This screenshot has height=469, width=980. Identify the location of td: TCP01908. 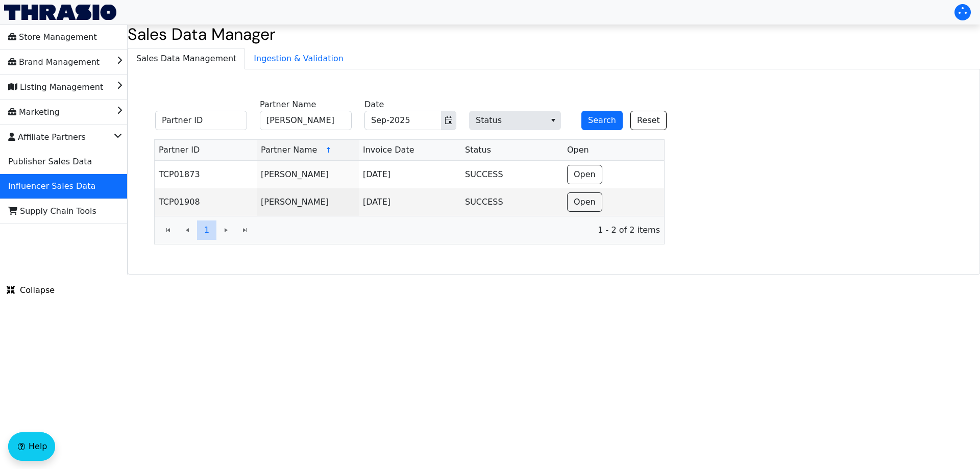
(206, 202).